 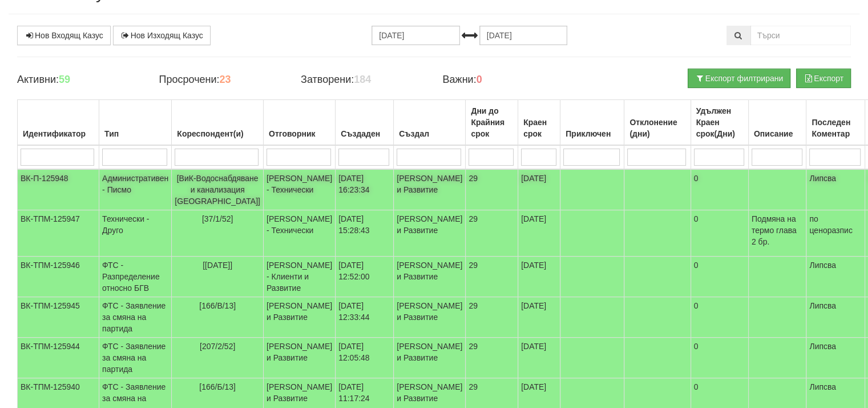 What do you see at coordinates (800, 36) in the screenshot?
I see `input: Търсене по Идентификатор, Бл/Вх/Ап, Тип, Описание, Моб. Номер, Имейл, Файл, Коментар,` at bounding box center [800, 36].